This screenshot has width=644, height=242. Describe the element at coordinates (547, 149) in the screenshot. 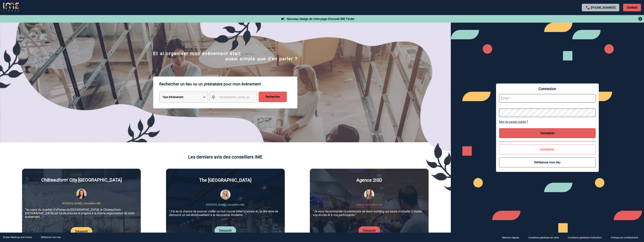

I see `button: Inscription` at that location.